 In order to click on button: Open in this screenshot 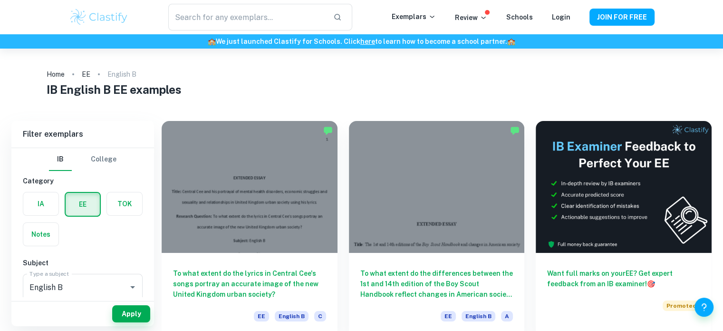, I will do `click(133, 287)`.